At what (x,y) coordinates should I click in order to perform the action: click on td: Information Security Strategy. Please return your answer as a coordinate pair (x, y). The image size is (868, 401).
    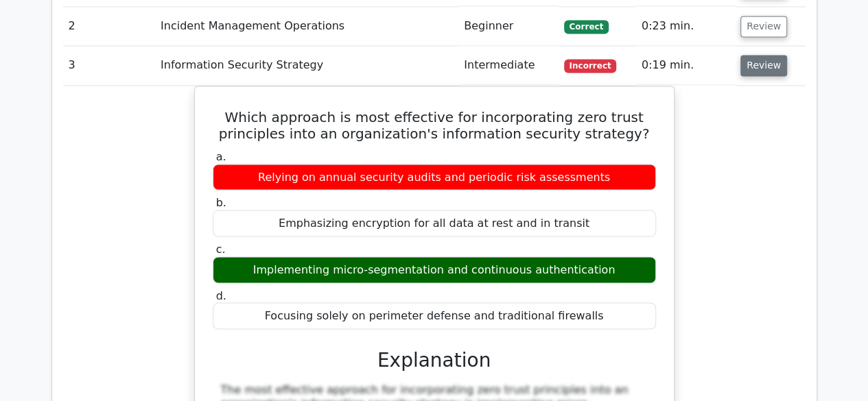
    Looking at the image, I should click on (307, 65).